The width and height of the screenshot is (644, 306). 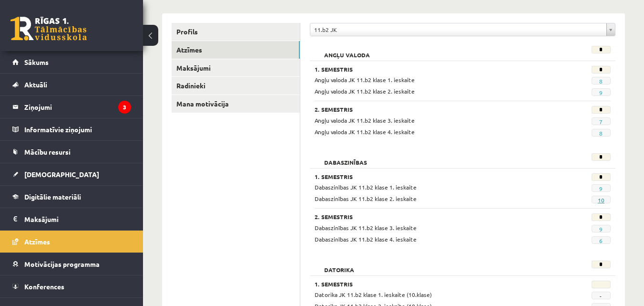 What do you see at coordinates (78, 219) in the screenshot?
I see `legend: Maksājumi` at bounding box center [78, 219].